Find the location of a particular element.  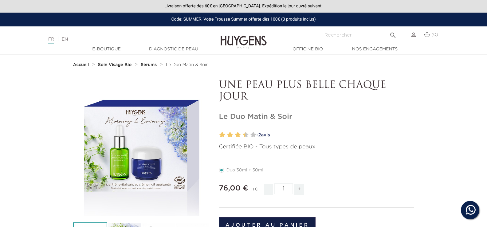

input: Quantité is located at coordinates (284, 189).